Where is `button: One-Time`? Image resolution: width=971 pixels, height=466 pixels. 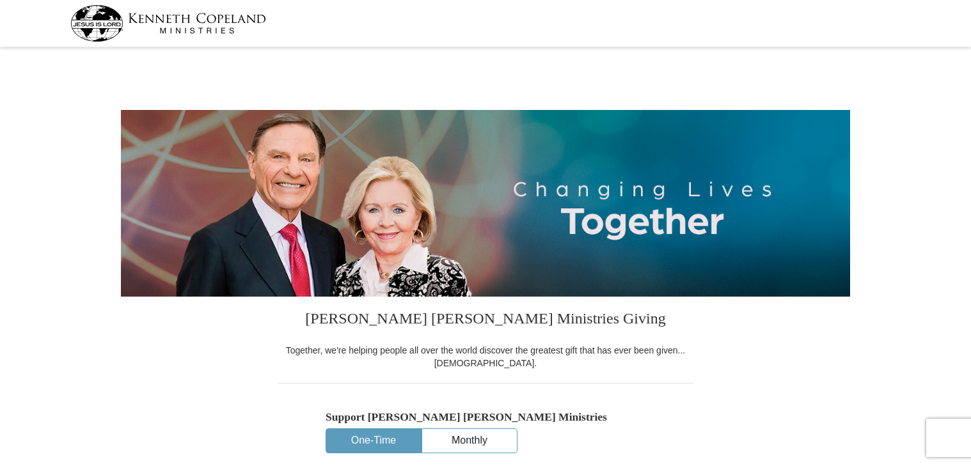
button: One-Time is located at coordinates (374, 441).